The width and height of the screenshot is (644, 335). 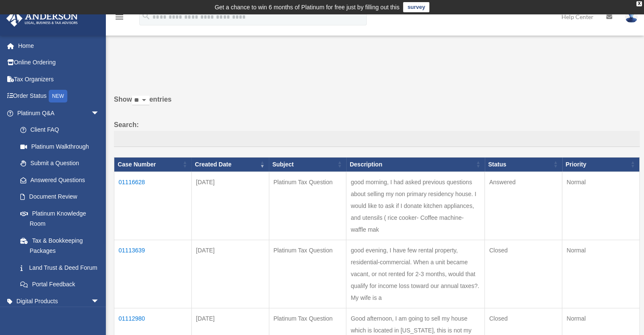 I want to click on img: Anderson Advisors Platinum Portal, so click(x=42, y=18).